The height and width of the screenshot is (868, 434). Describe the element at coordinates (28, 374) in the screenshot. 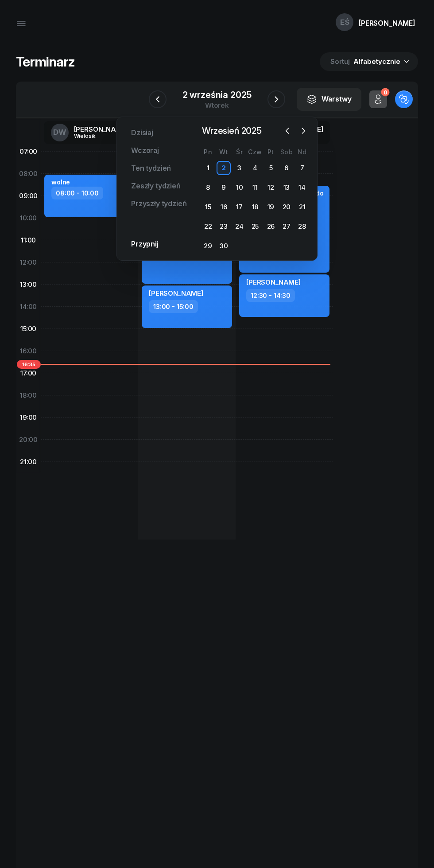

I see `div: 17:00` at that location.